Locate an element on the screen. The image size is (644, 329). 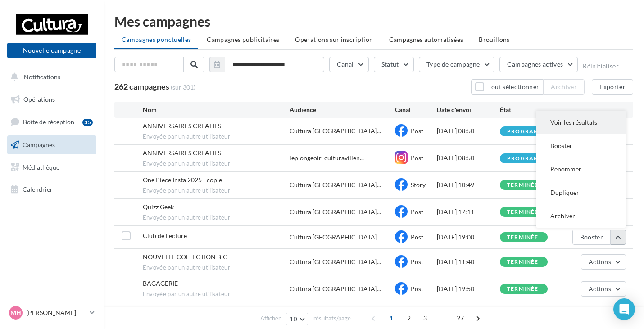
span: Campagnes actives is located at coordinates (535, 64).